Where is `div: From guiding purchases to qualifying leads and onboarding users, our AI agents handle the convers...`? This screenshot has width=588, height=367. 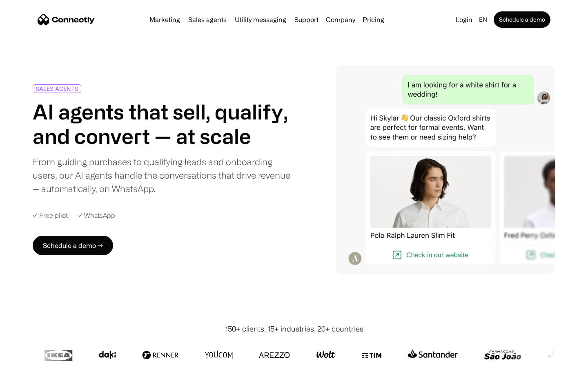 div: From guiding purchases to qualifying leads and onboarding users, our AI agents handle the convers... is located at coordinates (162, 175).